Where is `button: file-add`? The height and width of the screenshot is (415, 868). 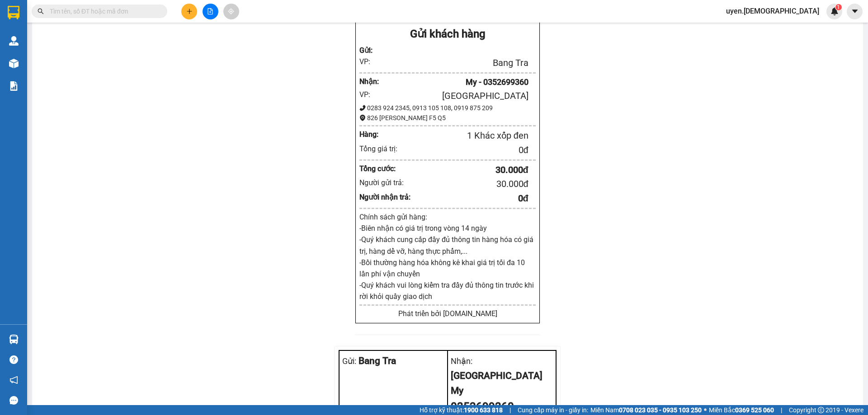 button: file-add is located at coordinates (210, 11).